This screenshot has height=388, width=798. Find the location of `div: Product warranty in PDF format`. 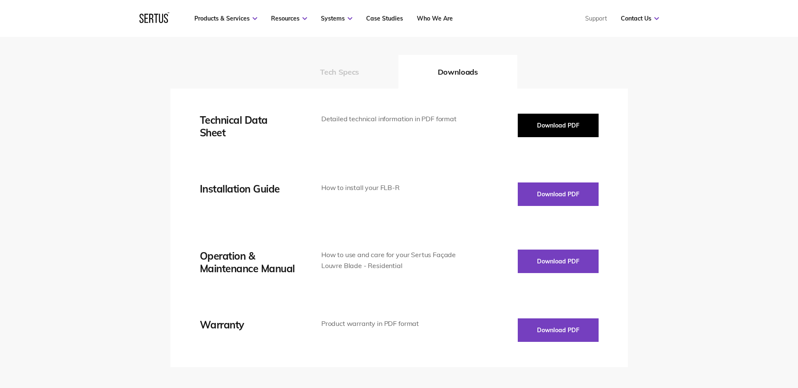

div: Product warranty in PDF format is located at coordinates (391, 324).